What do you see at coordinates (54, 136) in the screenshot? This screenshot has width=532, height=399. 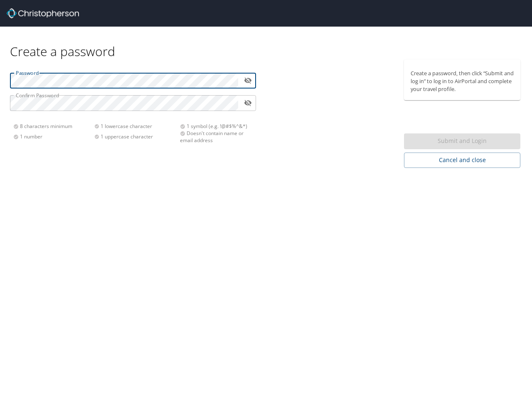 I see `div: 1 number` at bounding box center [54, 136].